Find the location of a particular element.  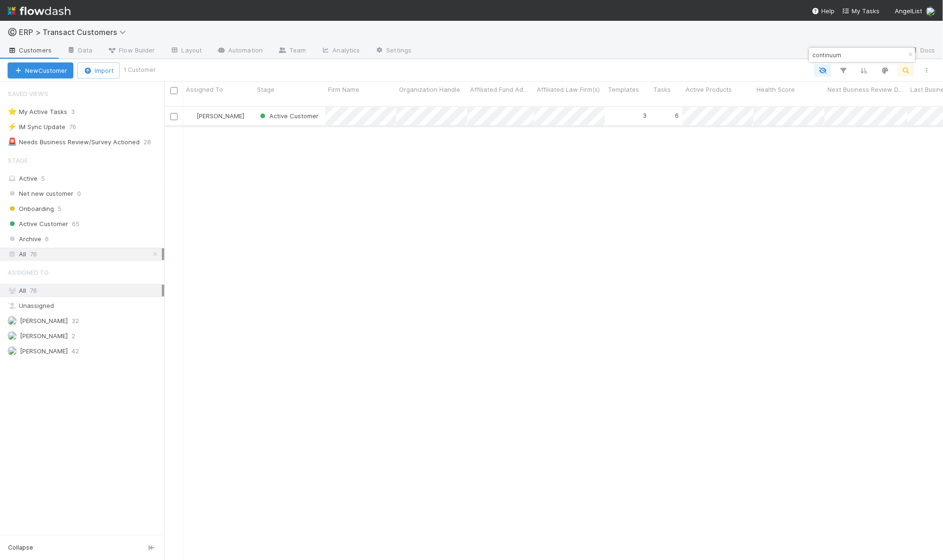

span: Flow Builder is located at coordinates (131, 50).